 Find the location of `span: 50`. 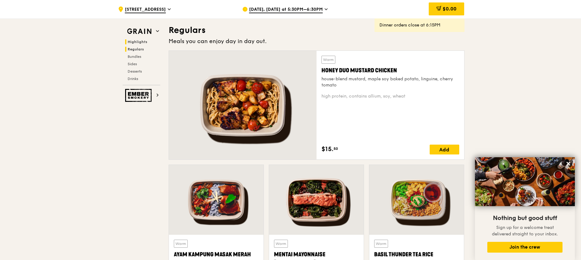

span: 50 is located at coordinates (335, 149).